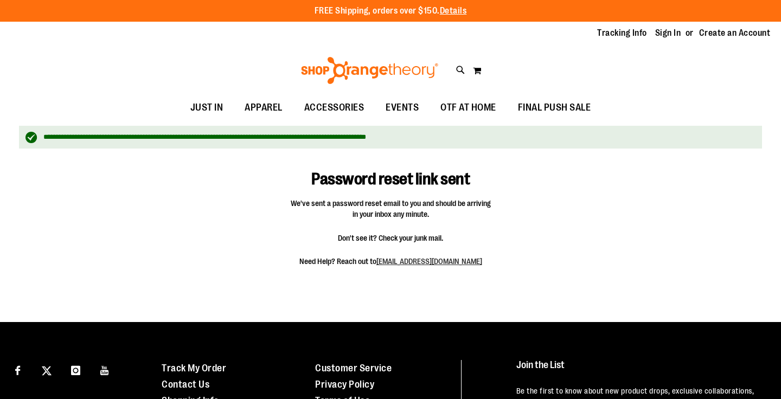 The width and height of the screenshot is (781, 399). I want to click on a: Contact Us, so click(185, 385).